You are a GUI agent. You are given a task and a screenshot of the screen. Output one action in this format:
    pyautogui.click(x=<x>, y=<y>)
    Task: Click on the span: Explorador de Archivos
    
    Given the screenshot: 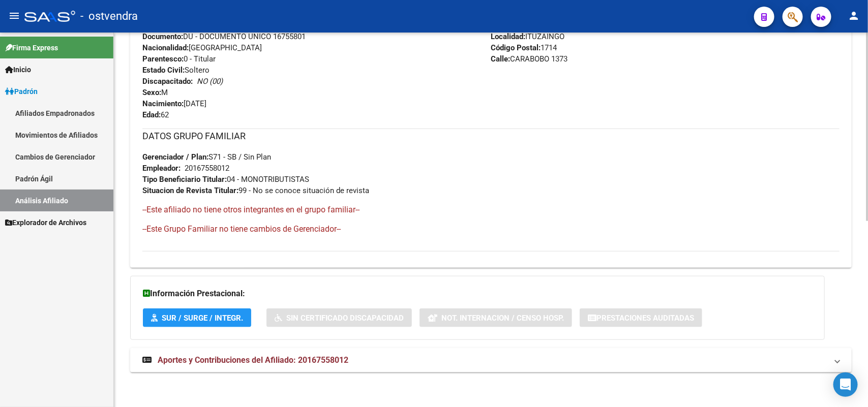 What is the action you would take?
    pyautogui.click(x=46, y=222)
    